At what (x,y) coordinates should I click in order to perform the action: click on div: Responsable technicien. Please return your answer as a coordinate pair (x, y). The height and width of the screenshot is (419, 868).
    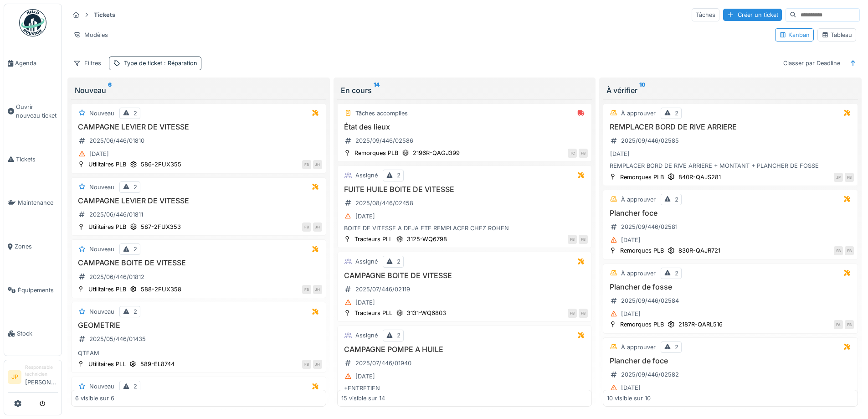
    Looking at the image, I should click on (41, 370).